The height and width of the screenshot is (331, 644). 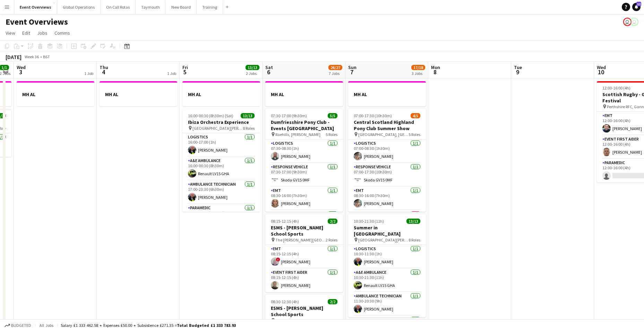 I want to click on div: BST, so click(x=46, y=57).